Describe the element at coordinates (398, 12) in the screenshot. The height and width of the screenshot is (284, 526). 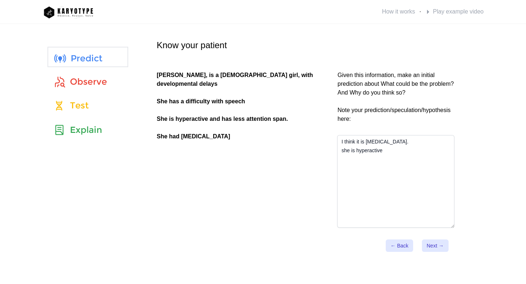
I see `a: How it works` at that location.